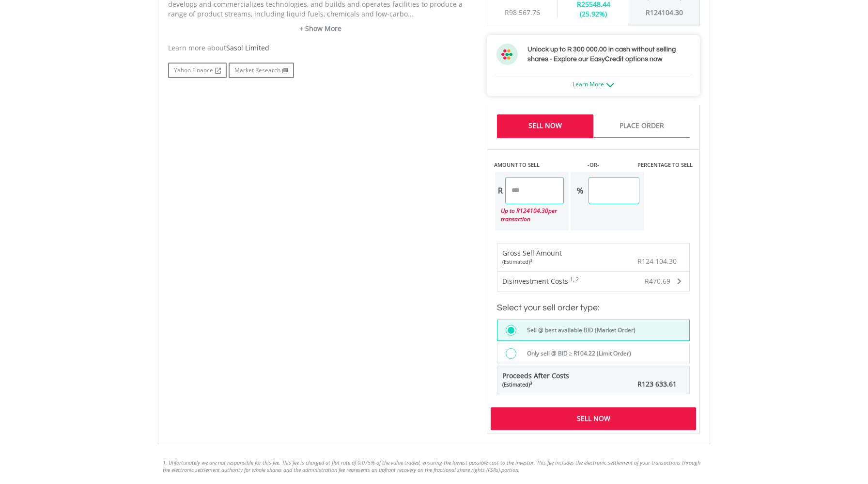  Describe the element at coordinates (574, 279) in the screenshot. I see `sup: 1, 2` at that location.